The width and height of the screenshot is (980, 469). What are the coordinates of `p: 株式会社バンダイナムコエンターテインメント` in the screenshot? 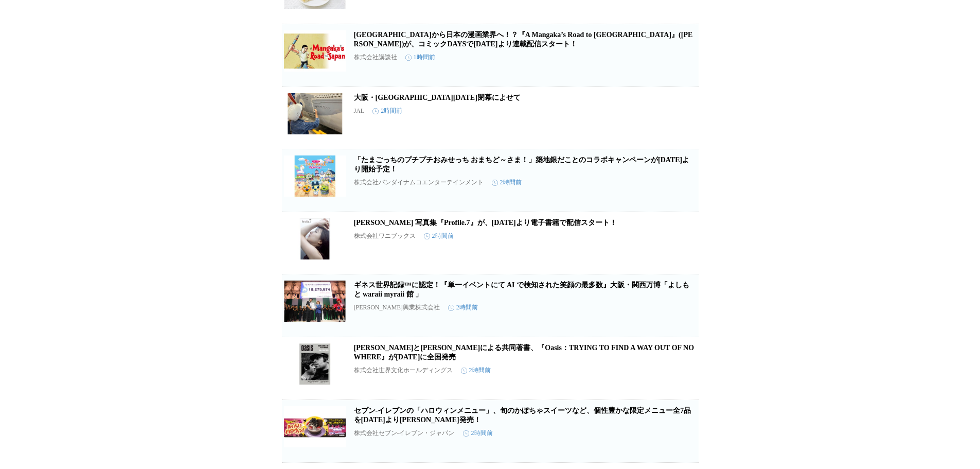 It's located at (418, 182).